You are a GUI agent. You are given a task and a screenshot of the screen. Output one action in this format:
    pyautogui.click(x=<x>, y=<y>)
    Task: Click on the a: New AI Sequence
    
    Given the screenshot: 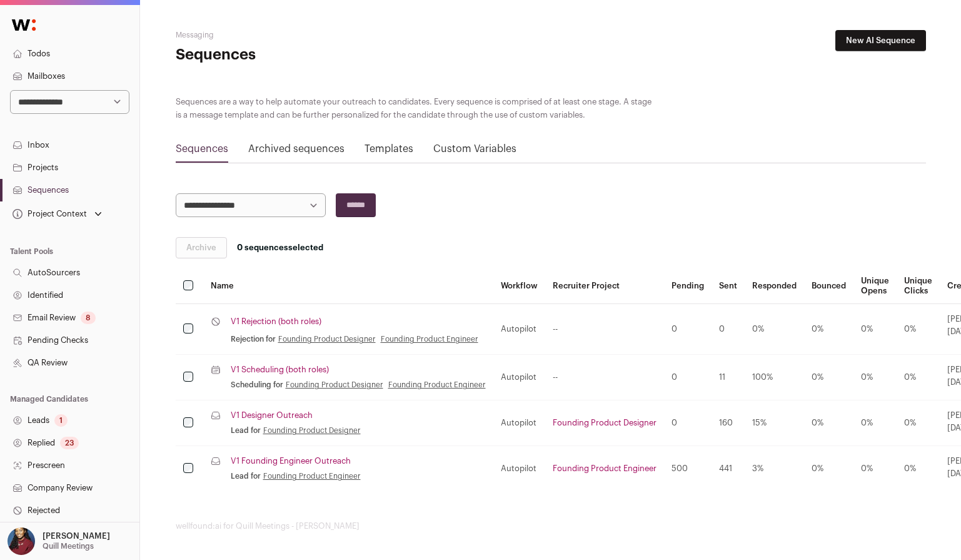 What is the action you would take?
    pyautogui.click(x=880, y=40)
    